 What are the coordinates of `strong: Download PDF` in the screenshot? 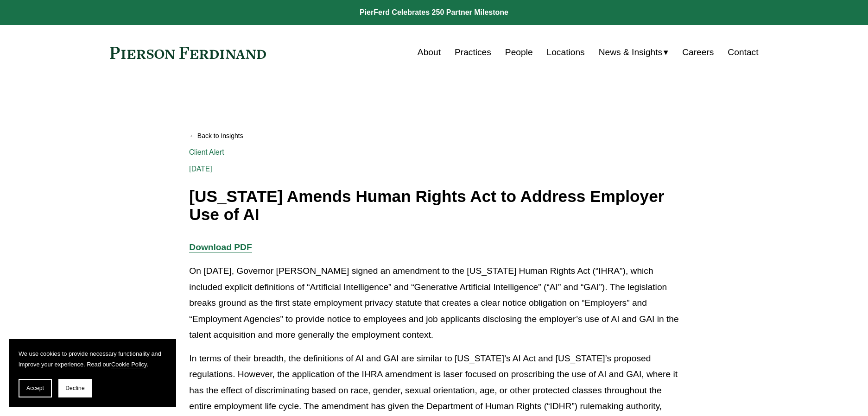 It's located at (220, 246).